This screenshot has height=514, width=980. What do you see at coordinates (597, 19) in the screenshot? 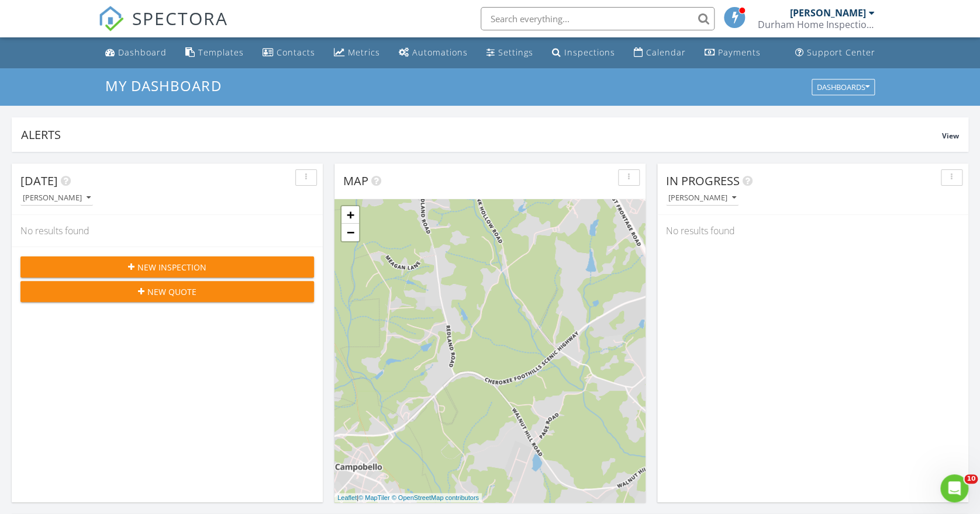
I see `input: Search everything...` at bounding box center [597, 19].